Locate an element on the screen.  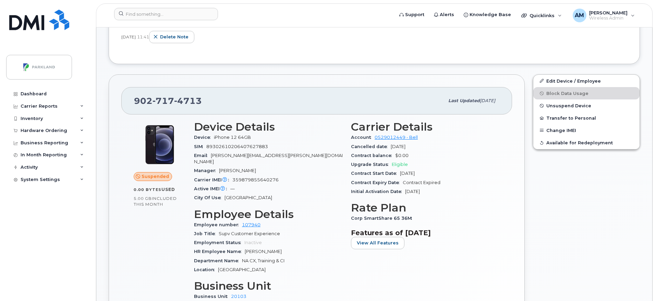
span: Contract Start Date is located at coordinates (375, 173).